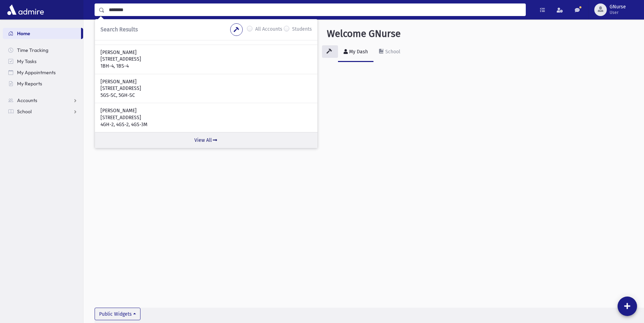 The width and height of the screenshot is (644, 323). Describe the element at coordinates (43, 50) in the screenshot. I see `a: Time Tracking` at that location.